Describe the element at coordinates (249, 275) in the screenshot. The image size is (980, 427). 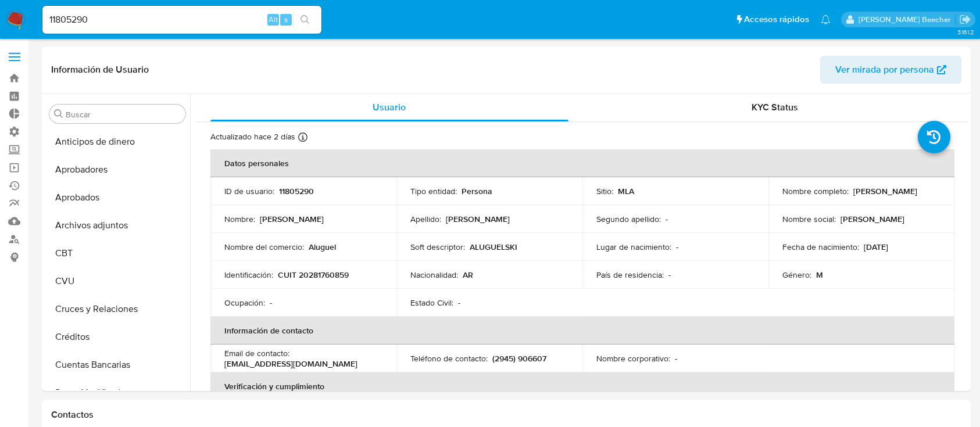
I see `p: Identificación :` at that location.